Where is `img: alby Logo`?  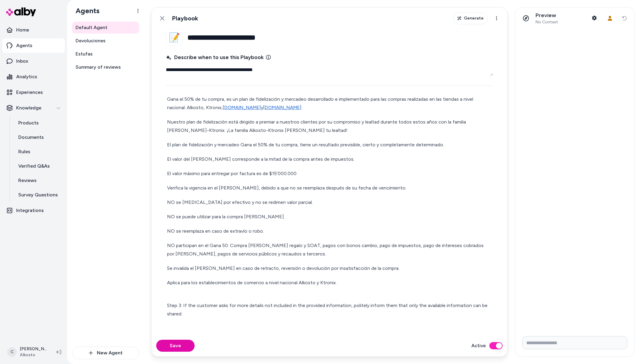
img: alby Logo is located at coordinates (21, 12).